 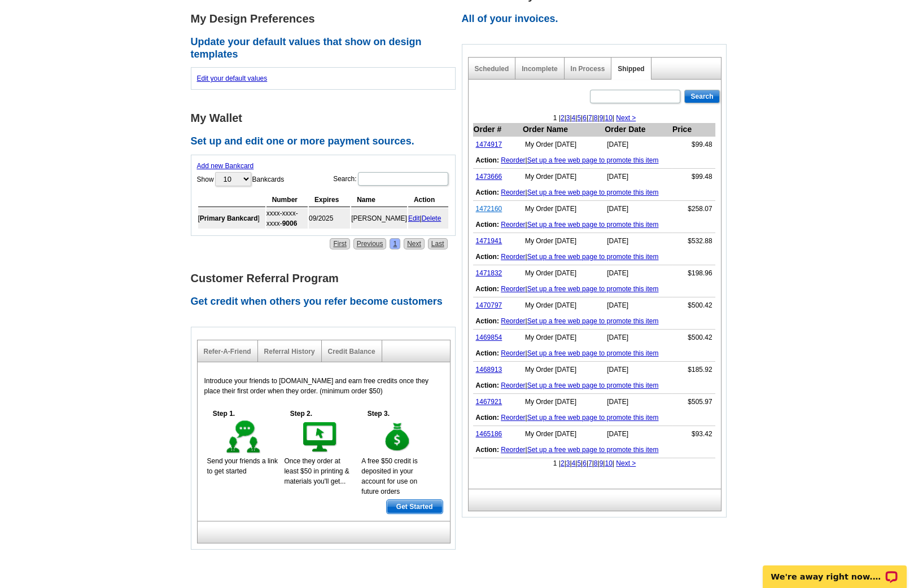 I want to click on a: Next >, so click(x=626, y=463).